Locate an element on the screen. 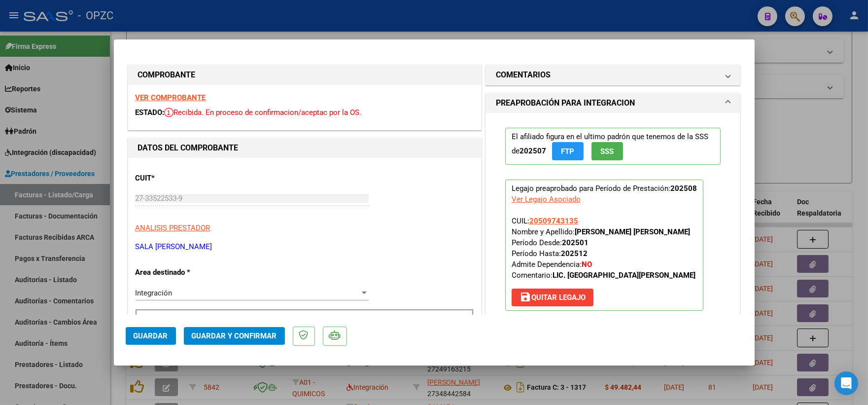 This screenshot has width=868, height=405. strong: COMPROBANTE is located at coordinates (167, 75).